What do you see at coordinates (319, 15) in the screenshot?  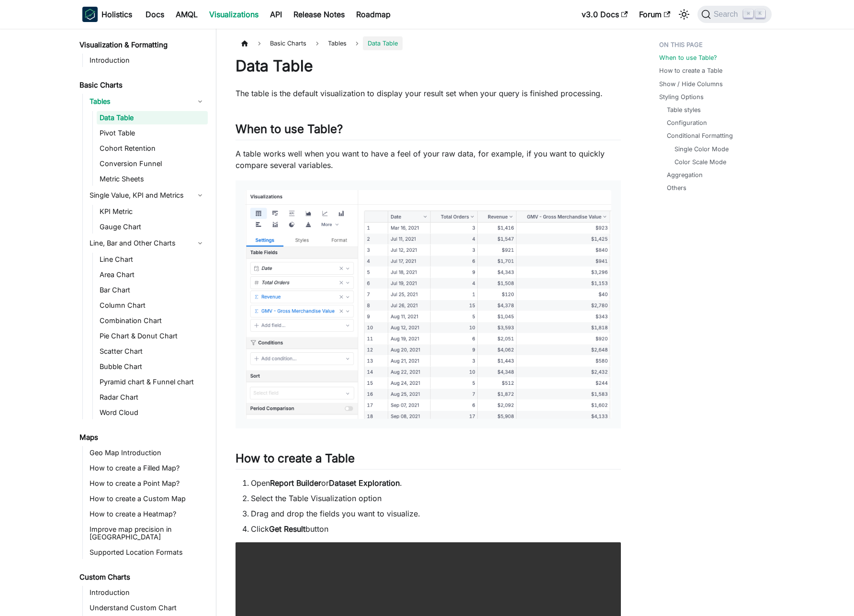 I see `a: Release Notes` at bounding box center [319, 15].